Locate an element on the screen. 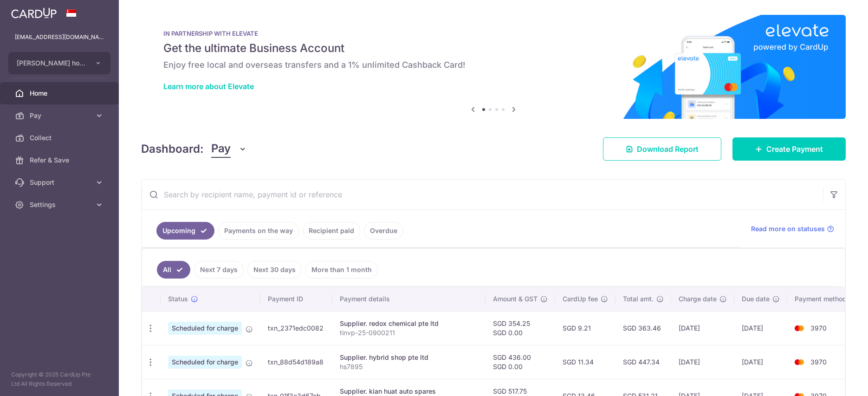 This screenshot has width=868, height=396. span: Charge date is located at coordinates (697, 299).